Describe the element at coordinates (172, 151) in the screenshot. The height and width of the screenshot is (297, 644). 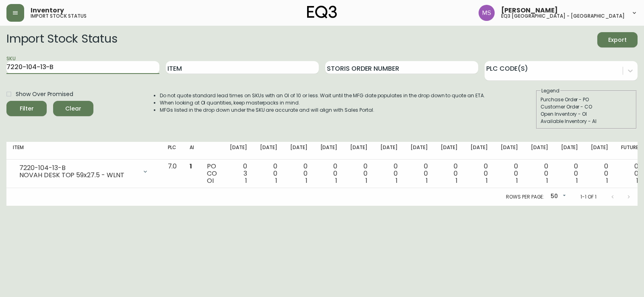
I see `th: PLC` at that location.